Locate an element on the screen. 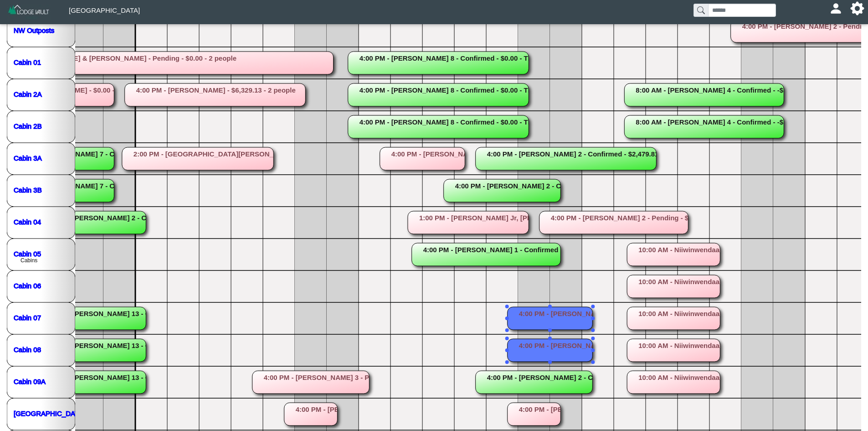 The width and height of the screenshot is (868, 431). svg: gear fill is located at coordinates (857, 8).